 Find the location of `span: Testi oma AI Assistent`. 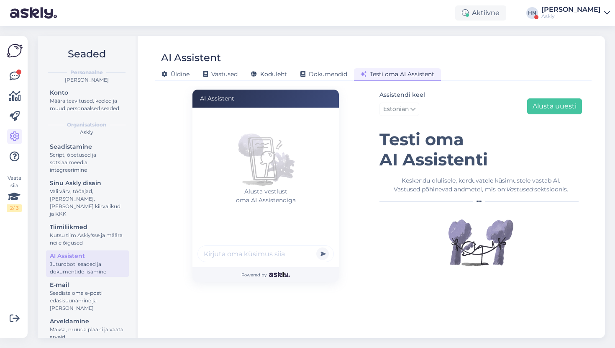

span: Testi oma AI Assistent is located at coordinates (398, 74).